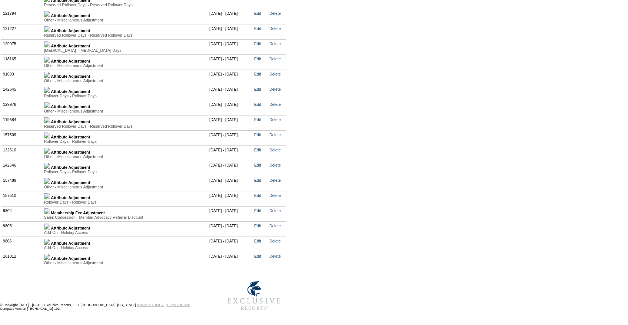 This screenshot has height=325, width=628. I want to click on td: 119584, so click(21, 123).